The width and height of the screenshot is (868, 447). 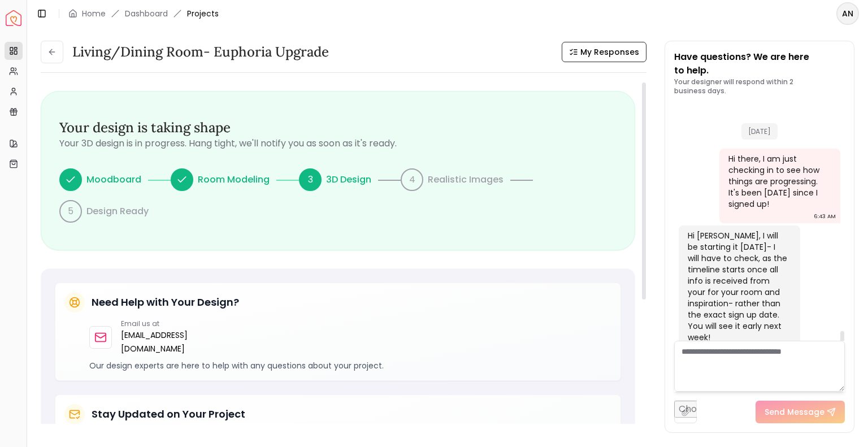 What do you see at coordinates (848, 13) in the screenshot?
I see `span: AN` at bounding box center [848, 13].